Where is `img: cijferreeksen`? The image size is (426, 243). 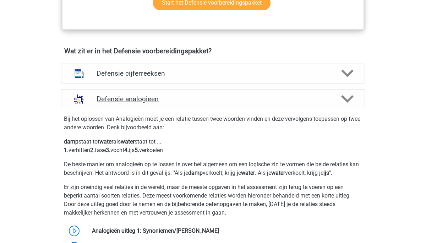 img: cijferreeksen is located at coordinates (79, 73).